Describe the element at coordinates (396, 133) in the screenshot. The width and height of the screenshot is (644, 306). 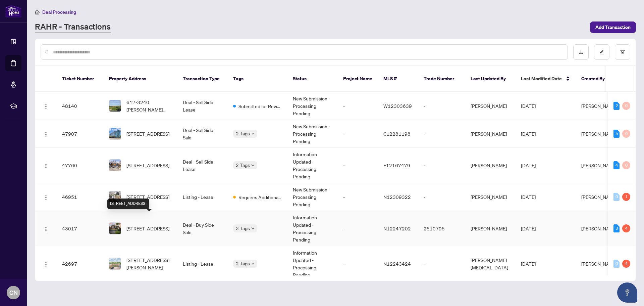
I see `span: C12281198` at that location.